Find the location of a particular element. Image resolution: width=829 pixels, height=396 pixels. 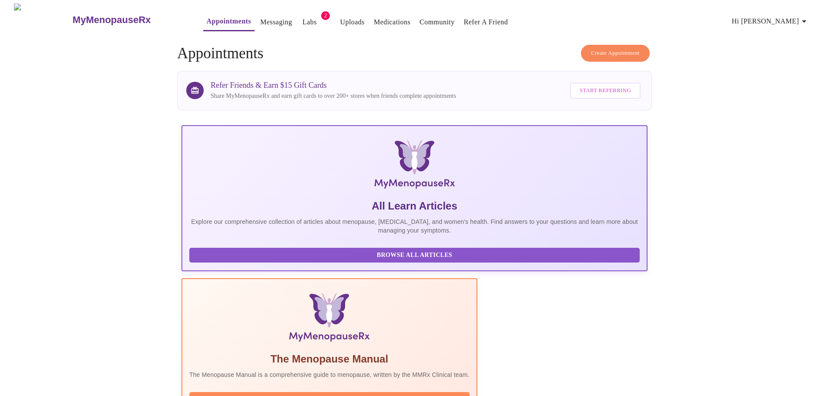

button: Medications is located at coordinates (392, 22).